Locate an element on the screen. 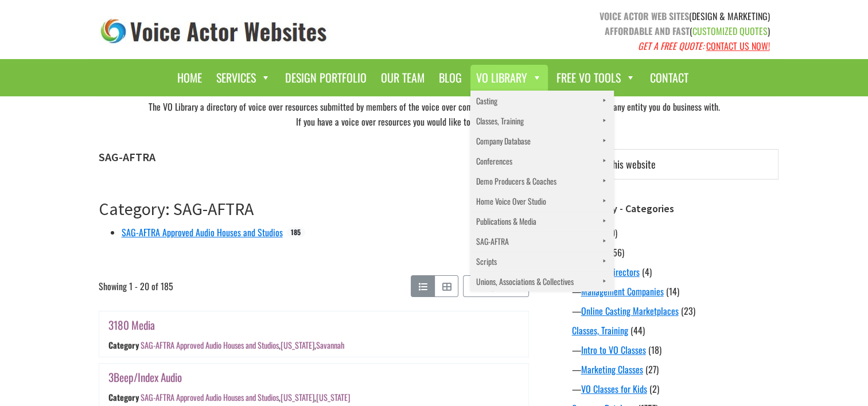 The height and width of the screenshot is (406, 868). span: (4) is located at coordinates (647, 272).